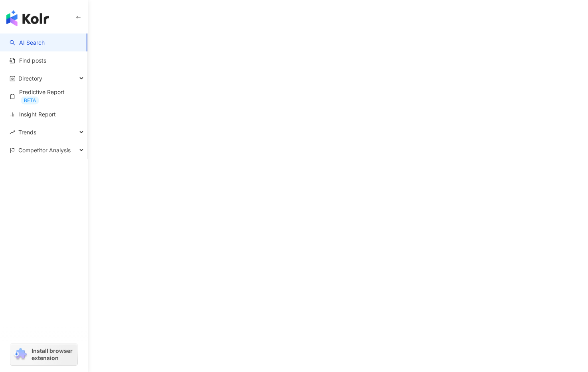  Describe the element at coordinates (31, 78) in the screenshot. I see `span: Directory` at that location.